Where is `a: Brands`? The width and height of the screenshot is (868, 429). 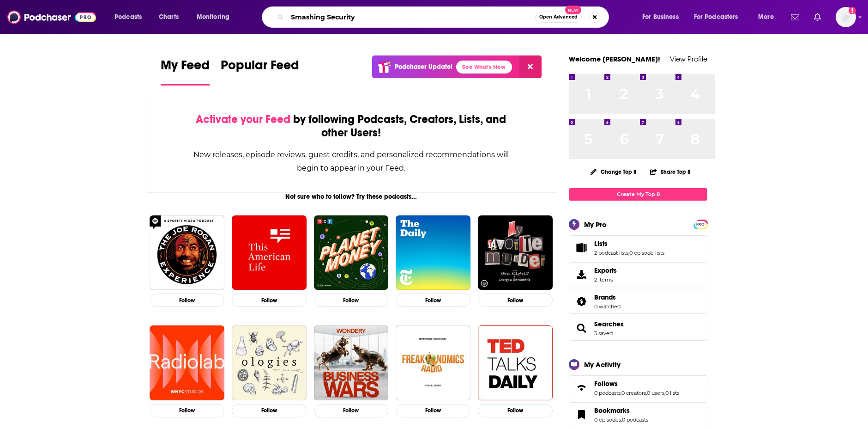 a: Brands is located at coordinates (581, 301).